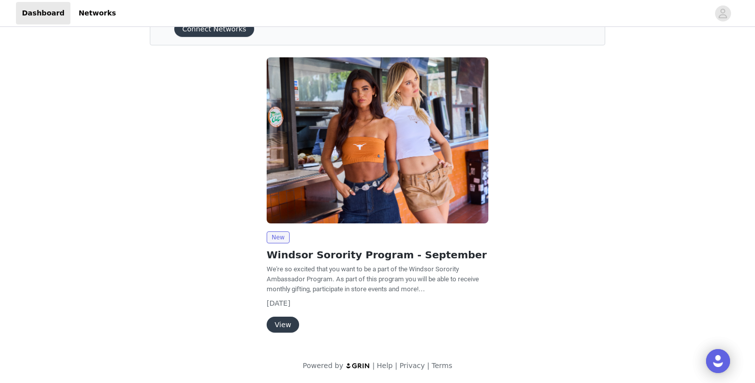  I want to click on a: Privacy, so click(412, 366).